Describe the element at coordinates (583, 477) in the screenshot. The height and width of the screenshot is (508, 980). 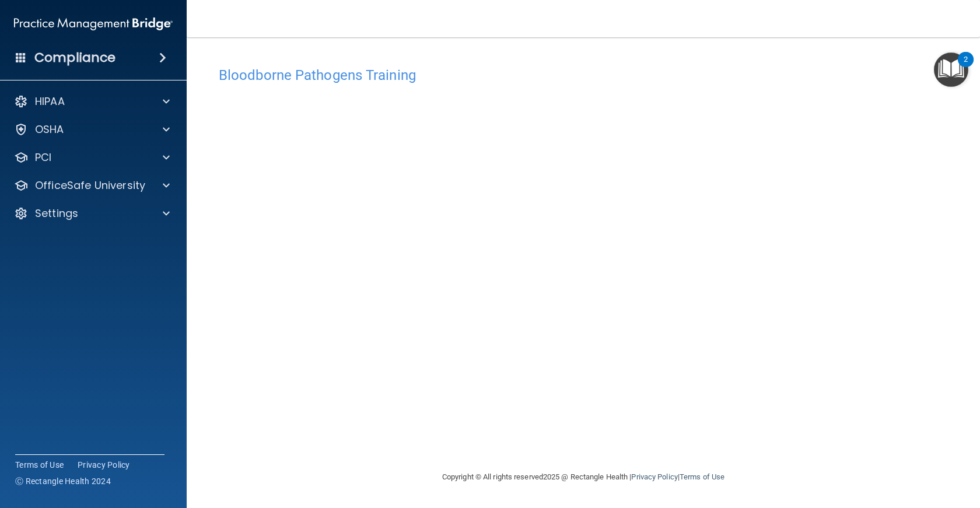
I see `div: Copyright © All rights reserved 2025 @ Rectangle Health | |` at that location.